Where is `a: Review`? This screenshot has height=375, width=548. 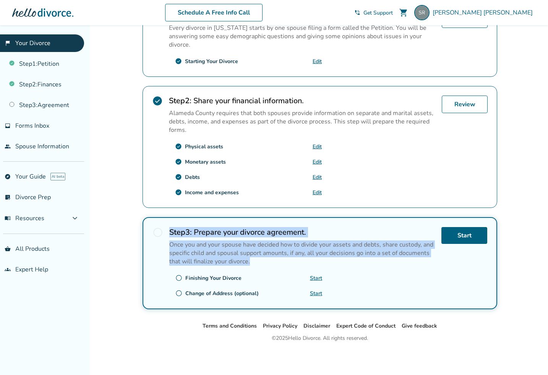 a: Review is located at coordinates (464, 104).